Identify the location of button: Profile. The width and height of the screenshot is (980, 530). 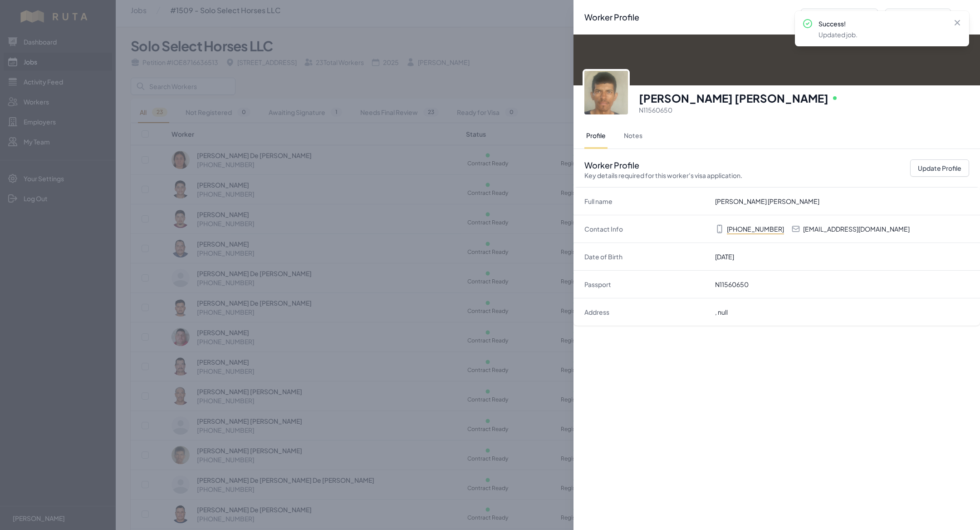
(596, 136).